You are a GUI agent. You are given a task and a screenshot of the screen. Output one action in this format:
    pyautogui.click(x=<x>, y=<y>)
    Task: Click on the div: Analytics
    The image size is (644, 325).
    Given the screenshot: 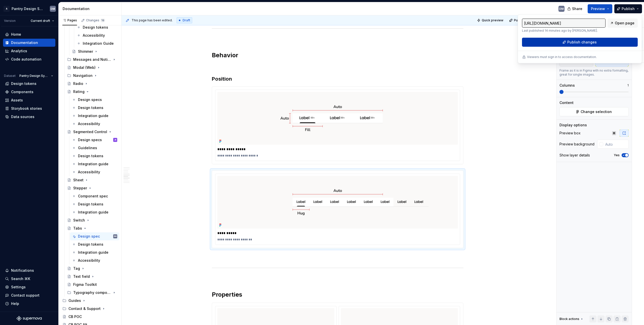 What is the action you would take?
    pyautogui.click(x=19, y=51)
    